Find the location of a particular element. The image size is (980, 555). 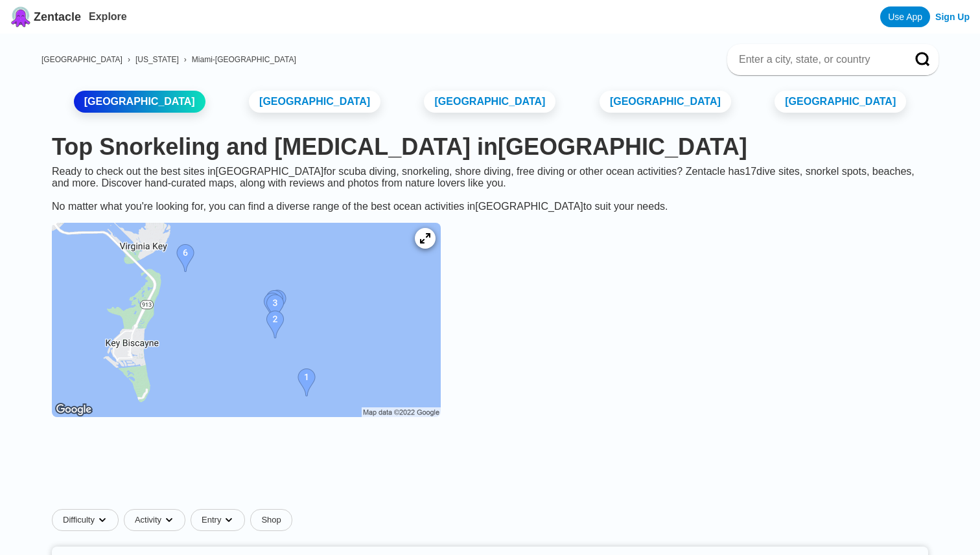

img: Miami dive site map is located at coordinates (246, 320).